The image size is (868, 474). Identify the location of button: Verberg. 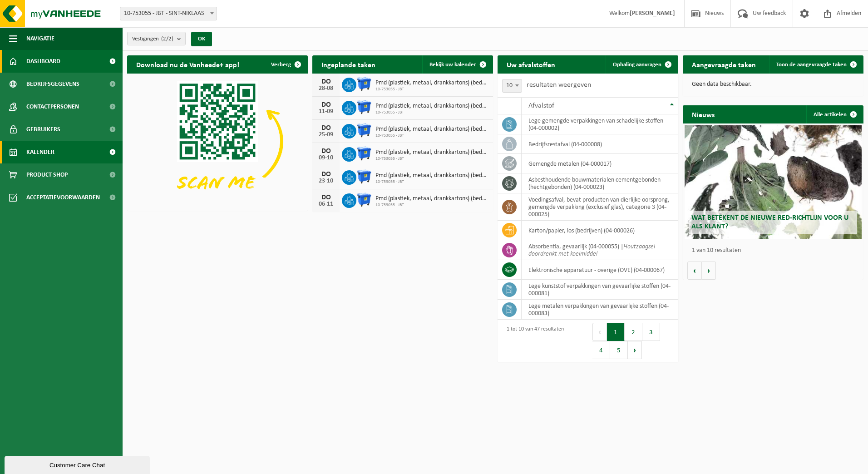
(285, 64).